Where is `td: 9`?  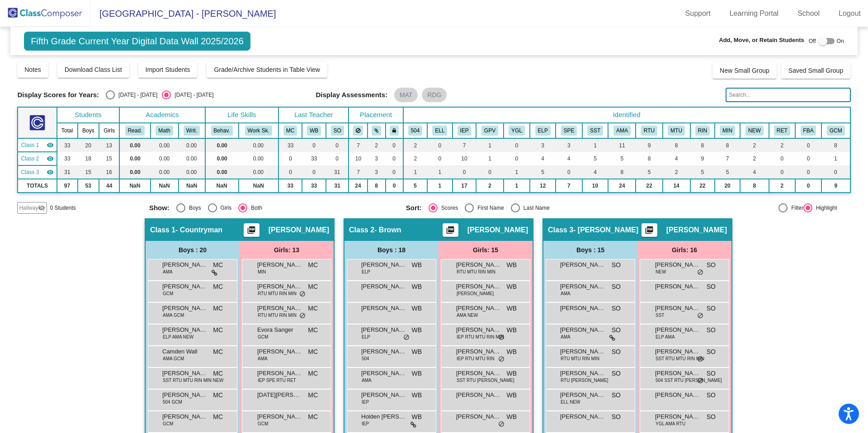 td: 9 is located at coordinates (836, 186).